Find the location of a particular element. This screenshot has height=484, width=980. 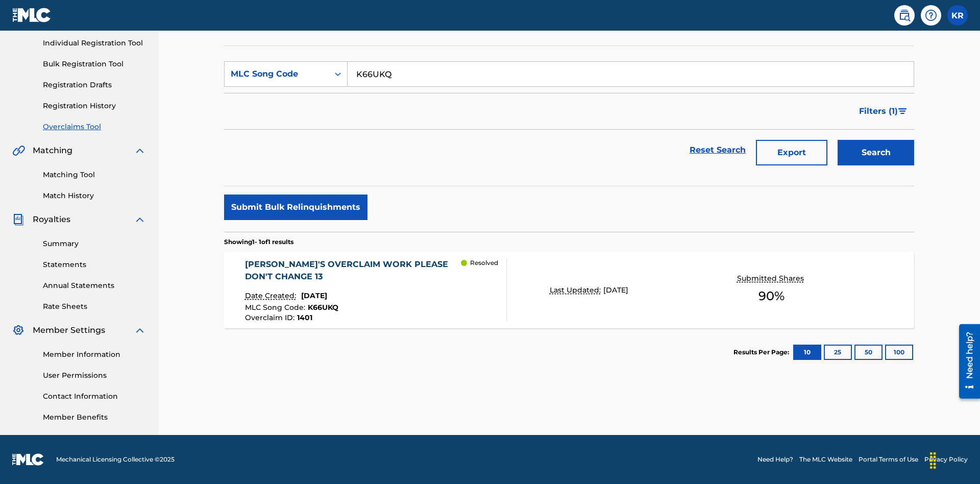

a: Match History is located at coordinates (95, 196).